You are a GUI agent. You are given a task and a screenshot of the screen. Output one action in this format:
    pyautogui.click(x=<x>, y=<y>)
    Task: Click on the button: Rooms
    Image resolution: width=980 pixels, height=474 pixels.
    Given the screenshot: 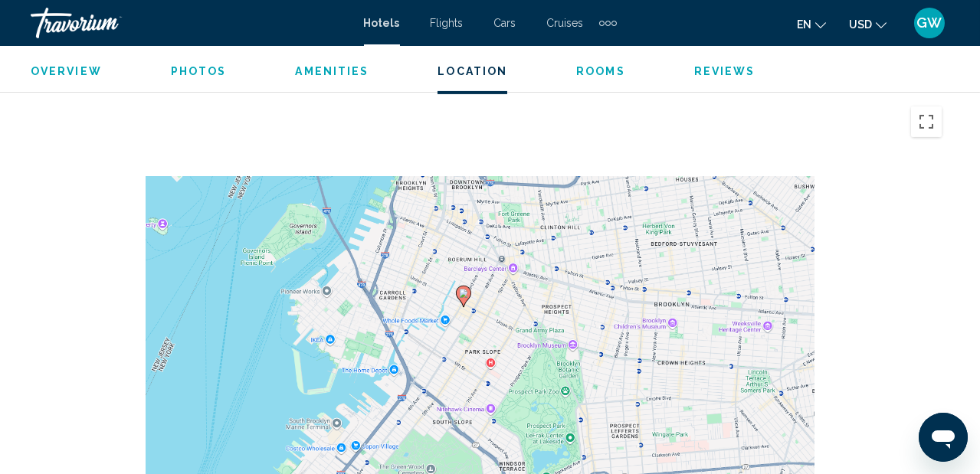 What is the action you would take?
    pyautogui.click(x=601, y=71)
    